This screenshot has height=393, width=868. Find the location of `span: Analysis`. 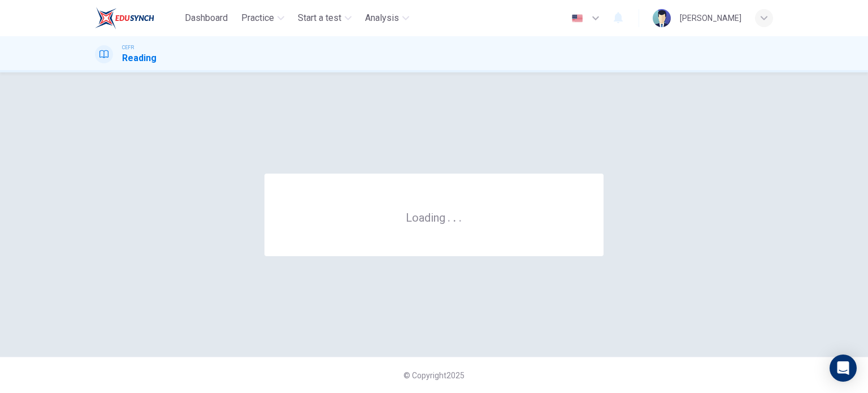

span: Analysis is located at coordinates (382, 18).